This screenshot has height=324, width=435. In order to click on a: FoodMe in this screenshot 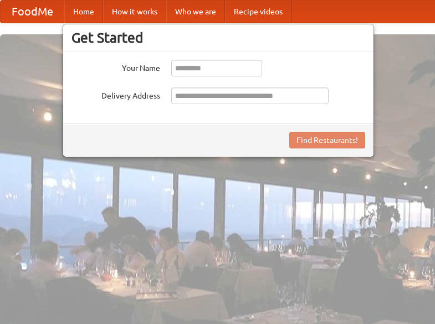, I will do `click(32, 12)`.